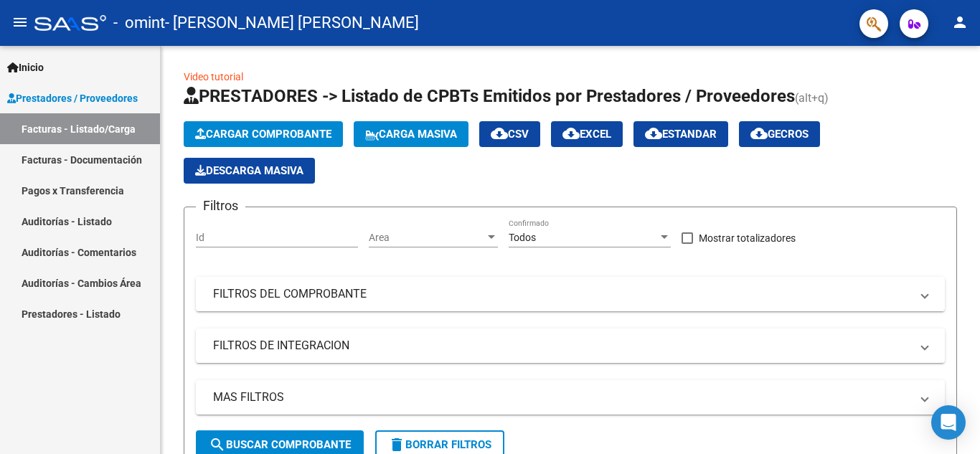 This screenshot has width=980, height=454. I want to click on button: CSV, so click(509, 134).